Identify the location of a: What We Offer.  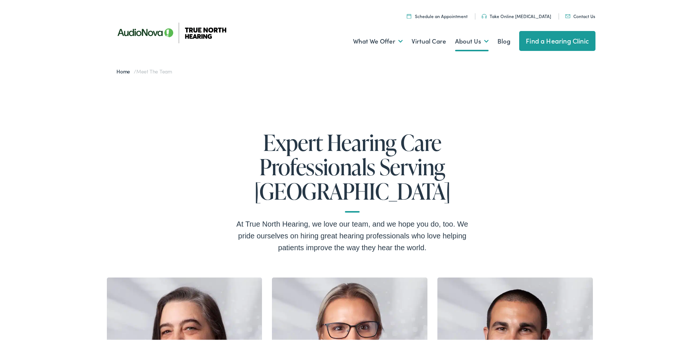
(378, 40).